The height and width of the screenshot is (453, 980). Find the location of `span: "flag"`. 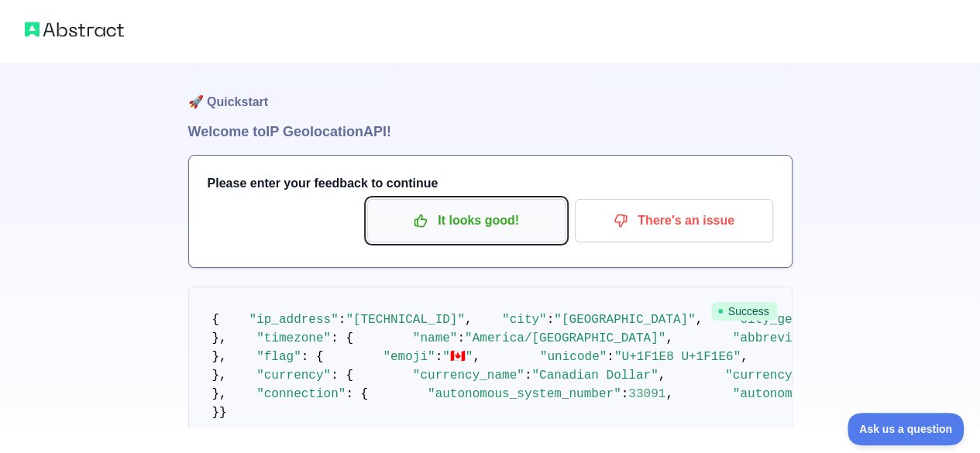

span: "flag" is located at coordinates (279, 357).